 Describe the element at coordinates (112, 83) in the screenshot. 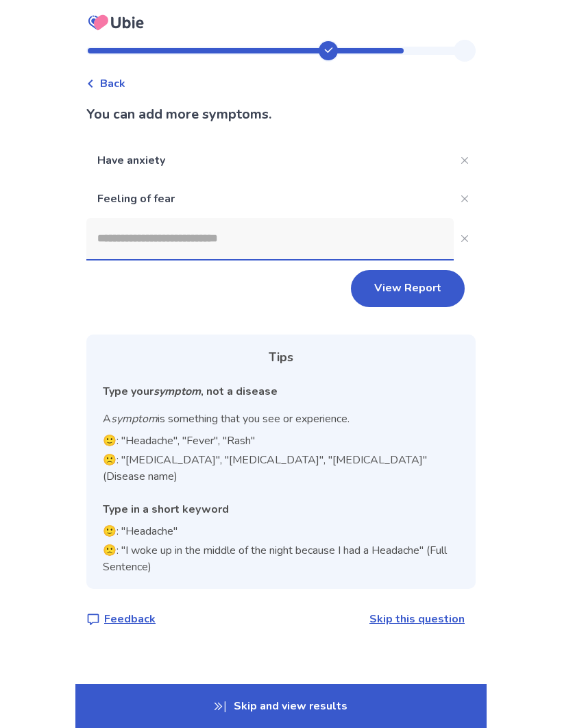

I see `span: Back` at that location.